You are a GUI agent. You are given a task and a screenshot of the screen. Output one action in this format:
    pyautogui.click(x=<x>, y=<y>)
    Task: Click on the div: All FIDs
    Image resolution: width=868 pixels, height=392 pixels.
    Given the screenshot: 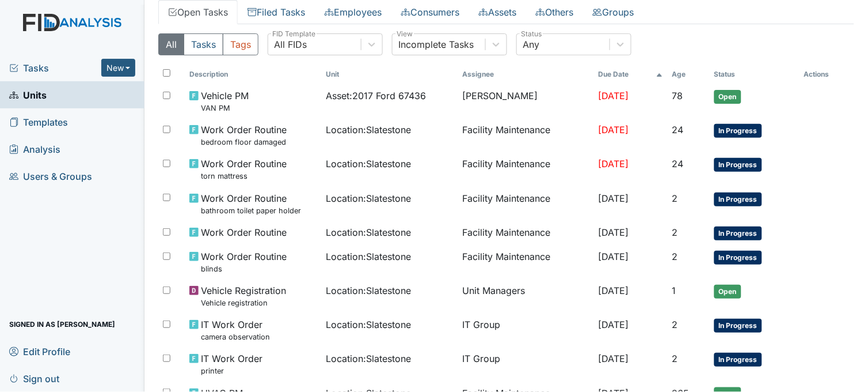 What is the action you would take?
    pyautogui.click(x=290, y=45)
    